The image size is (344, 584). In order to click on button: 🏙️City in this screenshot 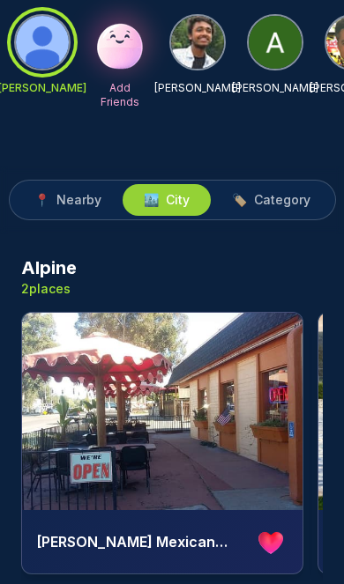, I will do `click(167, 200)`.